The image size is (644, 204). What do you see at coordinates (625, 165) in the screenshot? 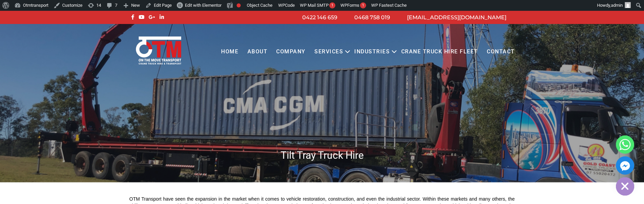
I see `a: Facebook_Messenger` at bounding box center [625, 165].